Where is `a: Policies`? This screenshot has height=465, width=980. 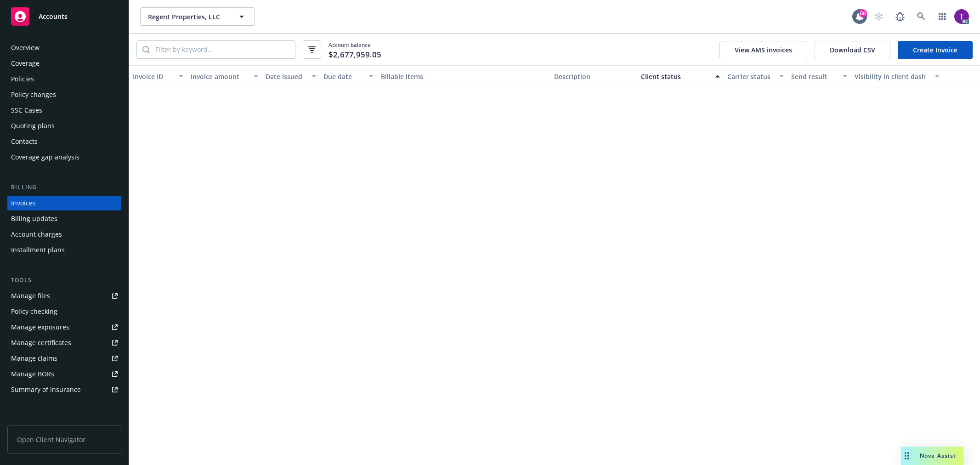 a: Policies is located at coordinates (64, 79).